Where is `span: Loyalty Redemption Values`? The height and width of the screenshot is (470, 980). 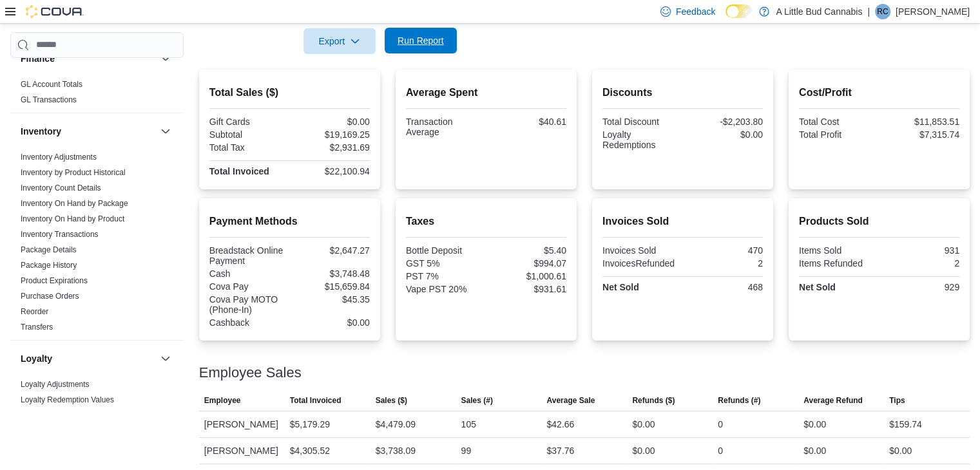 span: Loyalty Redemption Values is located at coordinates (67, 400).